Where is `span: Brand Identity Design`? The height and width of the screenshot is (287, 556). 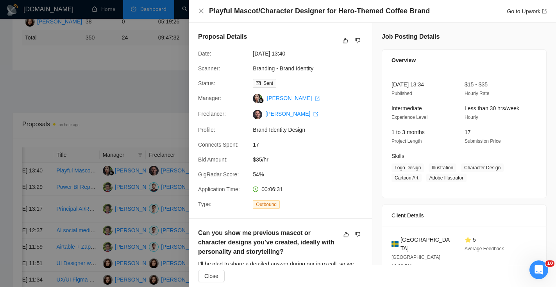
span: Brand Identity Design is located at coordinates (312, 130).